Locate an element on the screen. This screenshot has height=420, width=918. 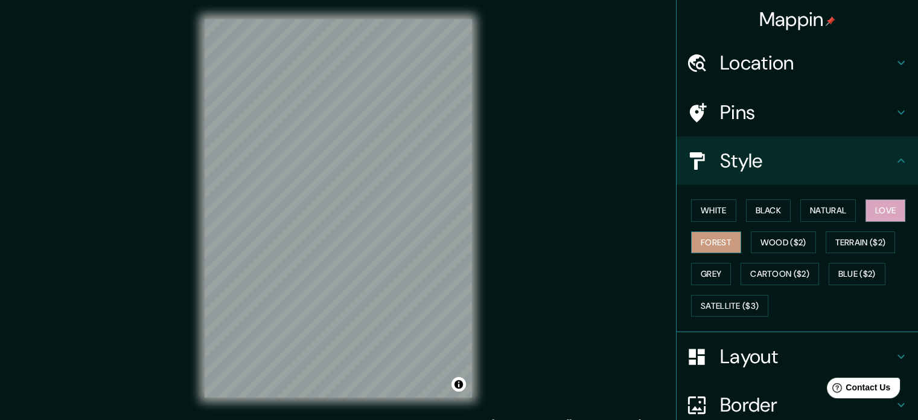
h4: Style is located at coordinates (807, 161).